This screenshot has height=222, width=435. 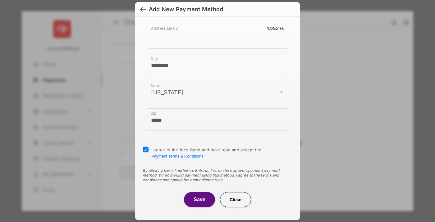 What do you see at coordinates (206, 153) in the screenshot?
I see `span: I agree to the fees listed and have read and accept the` at bounding box center [206, 153].